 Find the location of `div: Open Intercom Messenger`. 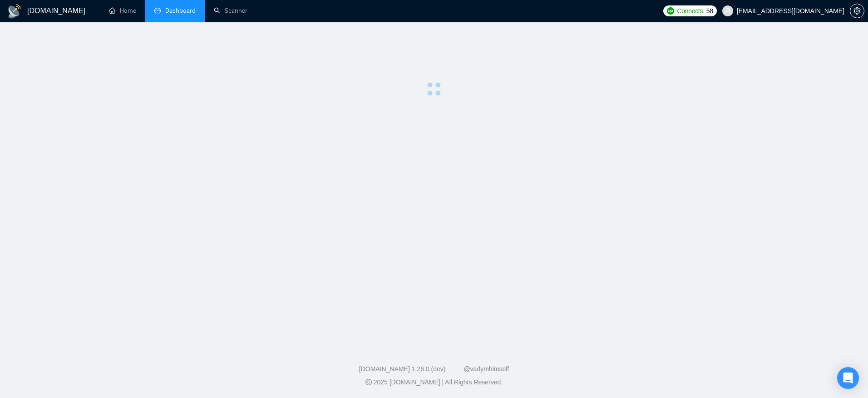

div: Open Intercom Messenger is located at coordinates (848, 378).